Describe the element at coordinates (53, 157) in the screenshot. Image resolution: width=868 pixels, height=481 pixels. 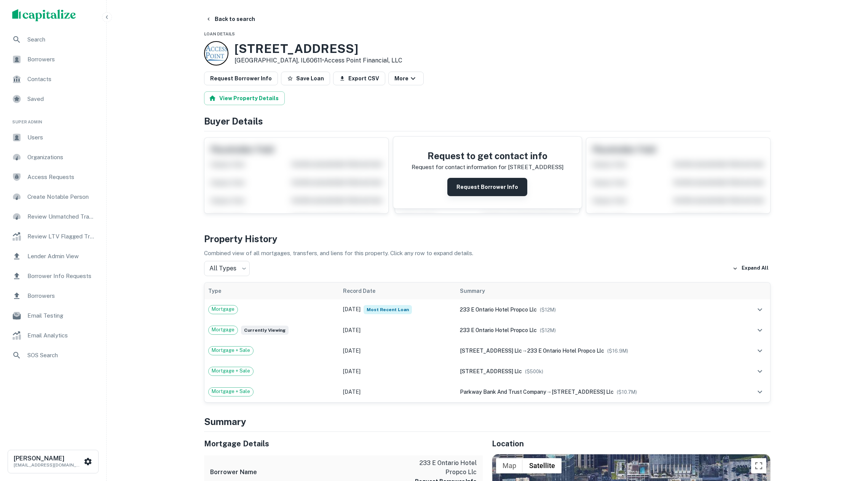
I see `a: Organizations` at that location.